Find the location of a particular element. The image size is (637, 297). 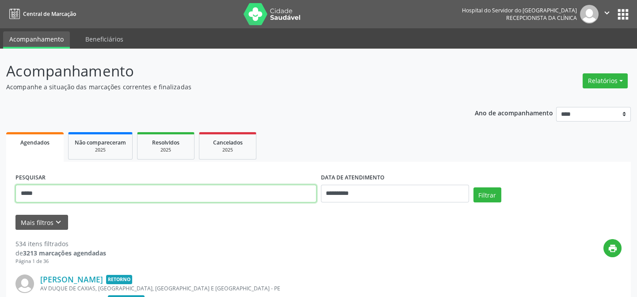

span: Não compareceram is located at coordinates (100, 142).